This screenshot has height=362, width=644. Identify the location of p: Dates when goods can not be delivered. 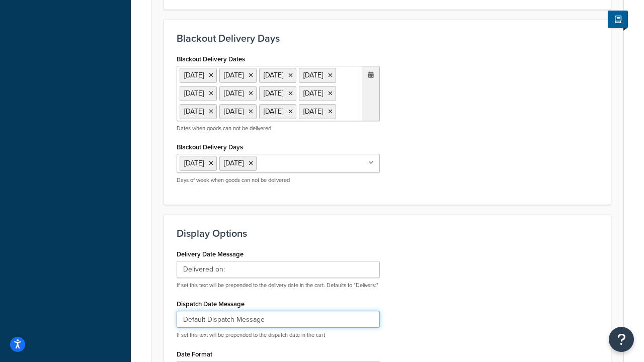
(278, 128).